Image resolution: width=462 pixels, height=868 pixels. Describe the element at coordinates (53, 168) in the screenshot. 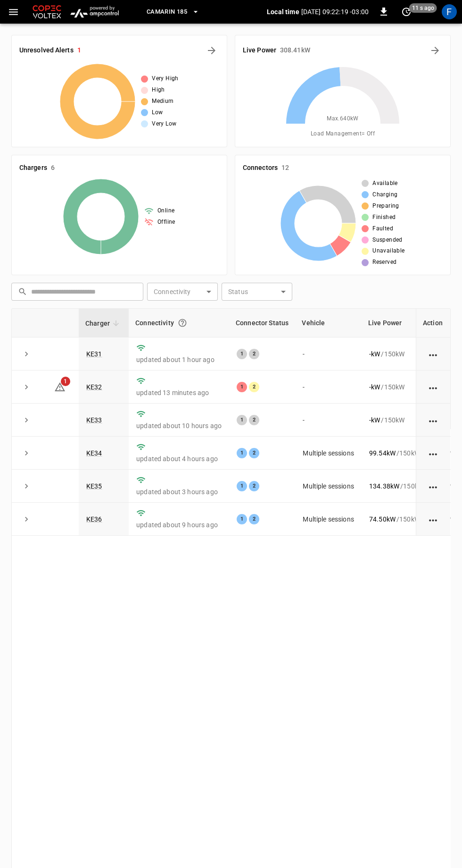

I see `h6: 6` at that location.